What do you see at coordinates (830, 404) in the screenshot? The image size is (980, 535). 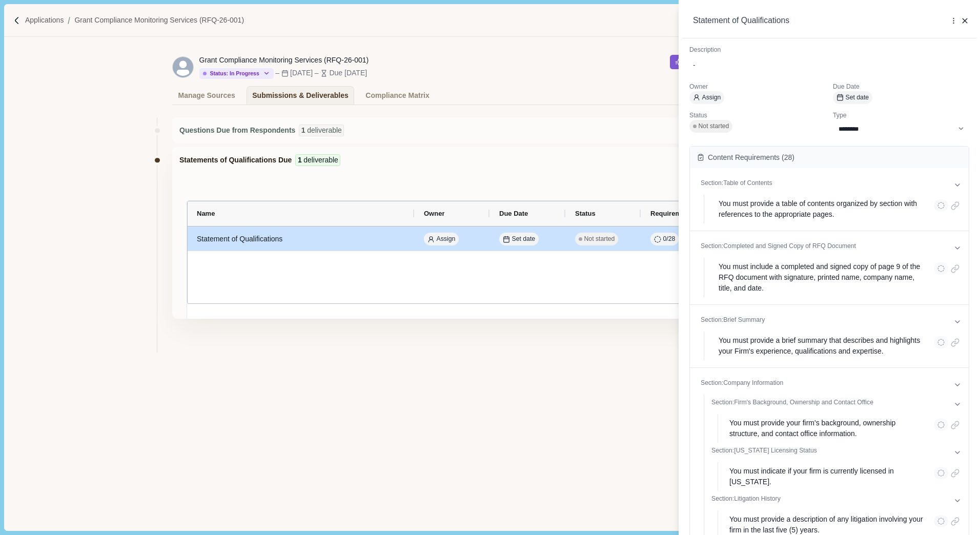 I see `p: Section: Firm's Background, Ownership and Contact Office` at bounding box center [830, 404].